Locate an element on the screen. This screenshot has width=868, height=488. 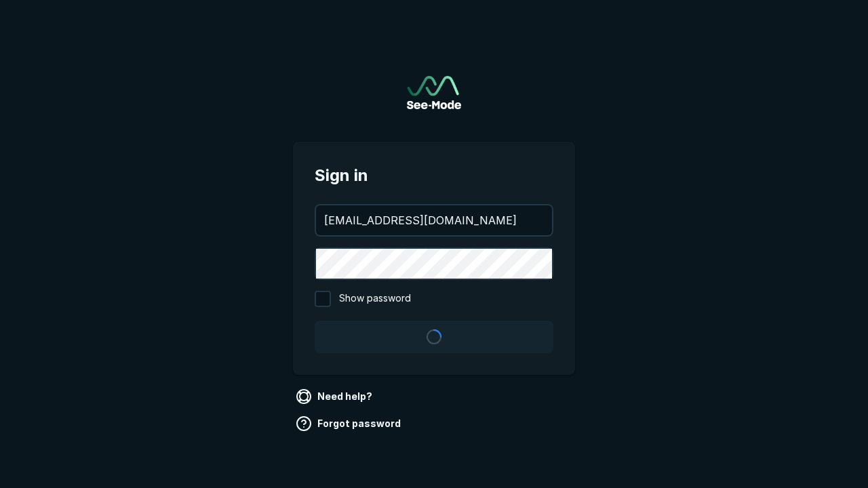
a: Need help? is located at coordinates (335, 396).